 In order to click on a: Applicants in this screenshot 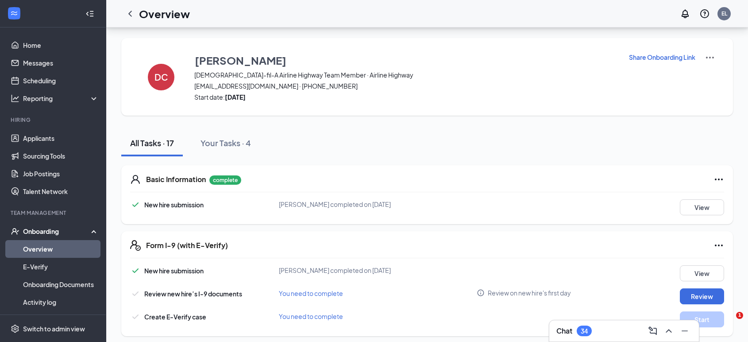, I will do `click(61, 138)`.